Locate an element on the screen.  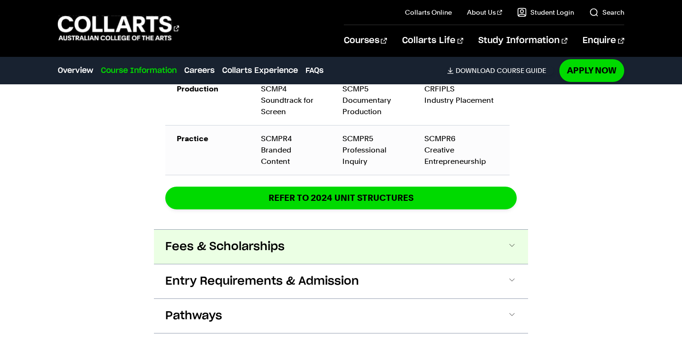
span: Fees & Scholarships is located at coordinates (225, 247).